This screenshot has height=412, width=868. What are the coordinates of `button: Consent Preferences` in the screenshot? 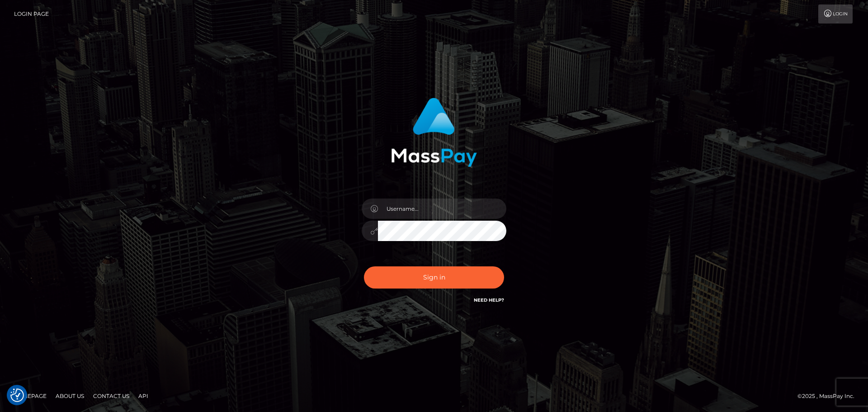 It's located at (17, 395).